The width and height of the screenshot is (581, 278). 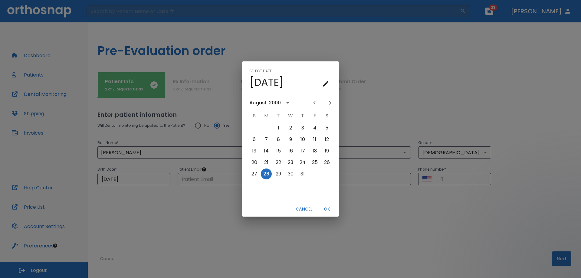 What do you see at coordinates (291, 151) in the screenshot?
I see `button: Aug 16, 2000` at bounding box center [291, 151].